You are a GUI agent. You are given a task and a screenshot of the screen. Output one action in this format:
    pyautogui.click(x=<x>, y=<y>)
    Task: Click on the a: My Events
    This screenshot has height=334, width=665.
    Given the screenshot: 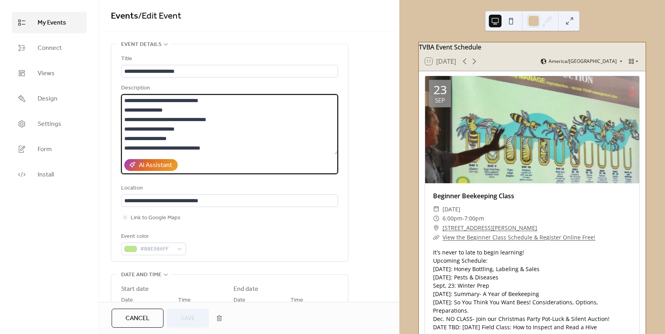 What is the action you would take?
    pyautogui.click(x=49, y=23)
    